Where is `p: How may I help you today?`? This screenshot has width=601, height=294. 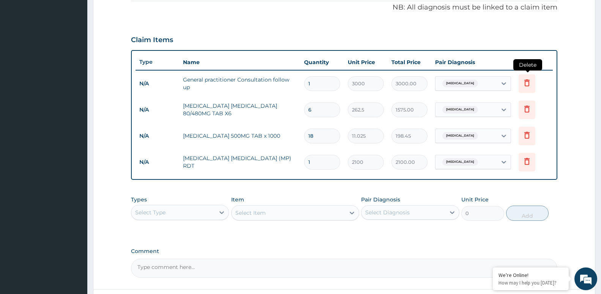
p: How may I help you today? is located at coordinates (531, 283).